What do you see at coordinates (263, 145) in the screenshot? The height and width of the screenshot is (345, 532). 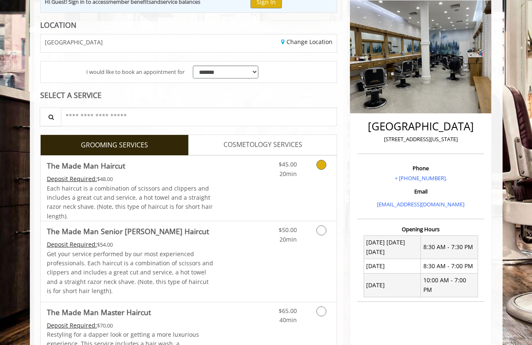 I see `span: COSMETOLOGY SERVICES` at bounding box center [263, 145].